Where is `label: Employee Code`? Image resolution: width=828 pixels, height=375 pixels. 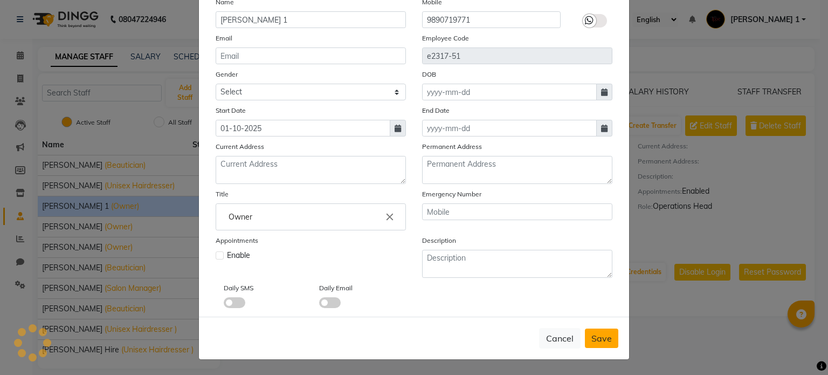 label: Employee Code is located at coordinates (445, 38).